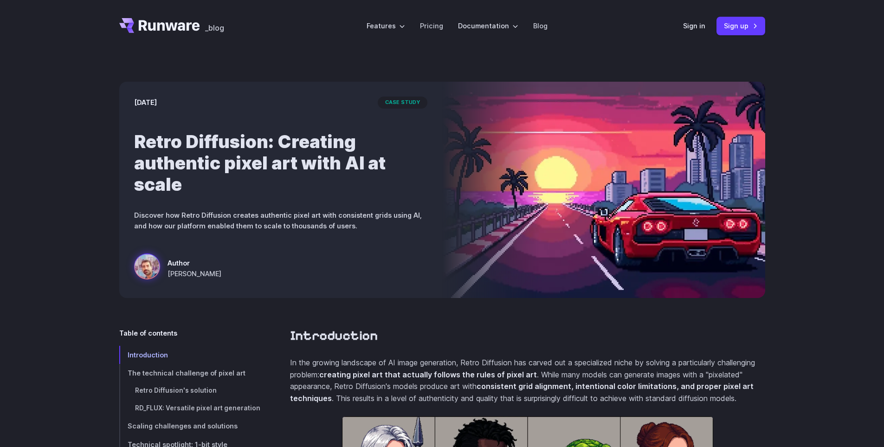  Describe the element at coordinates (190, 373) in the screenshot. I see `a: The technical challenge of pixel art` at that location.